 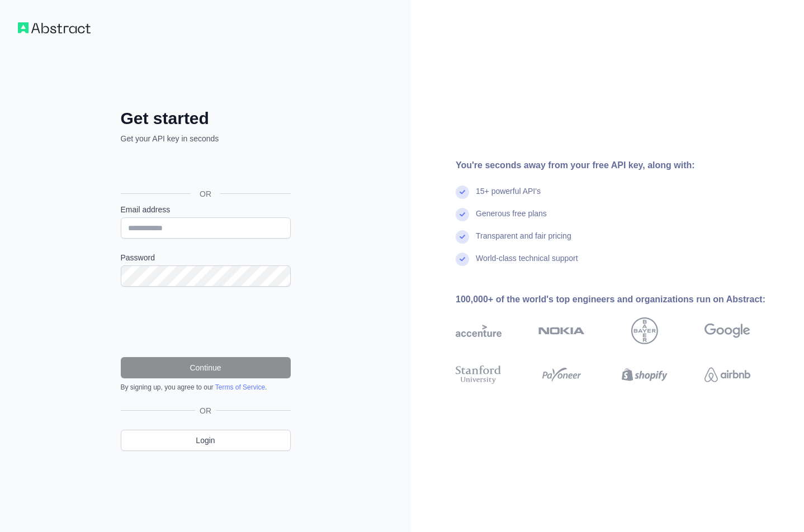 I want to click on p: Get your API key in seconds, so click(x=206, y=138).